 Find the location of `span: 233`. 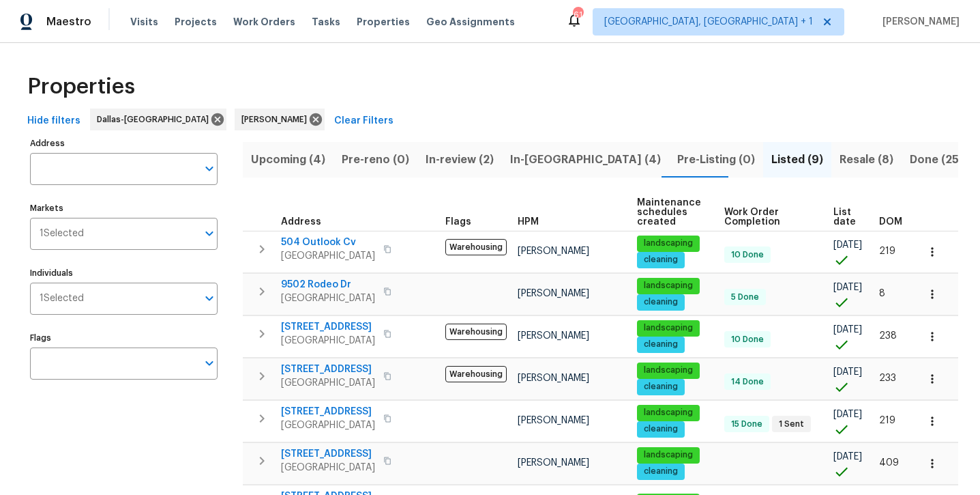

span: 233 is located at coordinates (887, 378).